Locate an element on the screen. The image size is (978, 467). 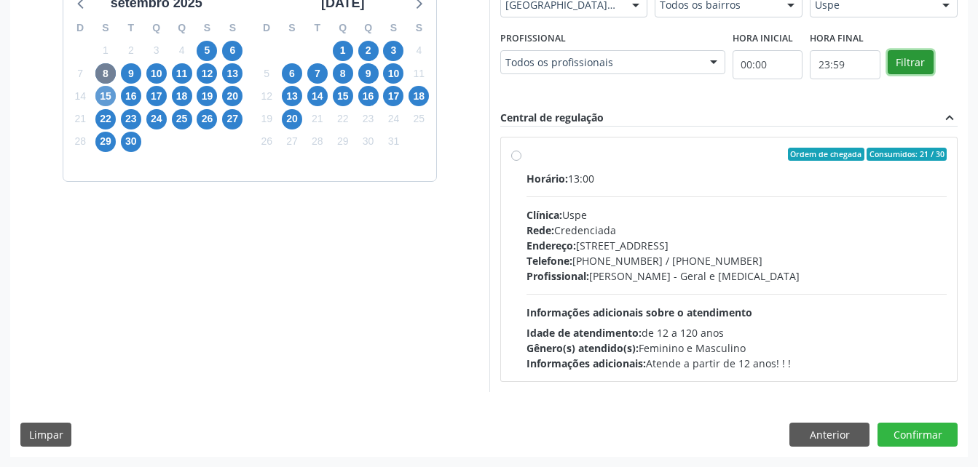
span: sexta-feira, 3 de outubro de 2025 is located at coordinates (393, 51).